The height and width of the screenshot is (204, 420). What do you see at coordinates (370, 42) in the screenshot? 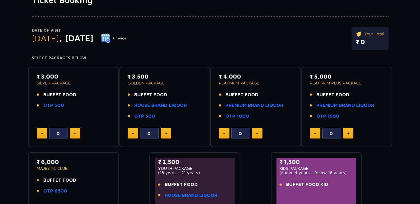
I see `p: ₹ 0` at bounding box center [370, 42].